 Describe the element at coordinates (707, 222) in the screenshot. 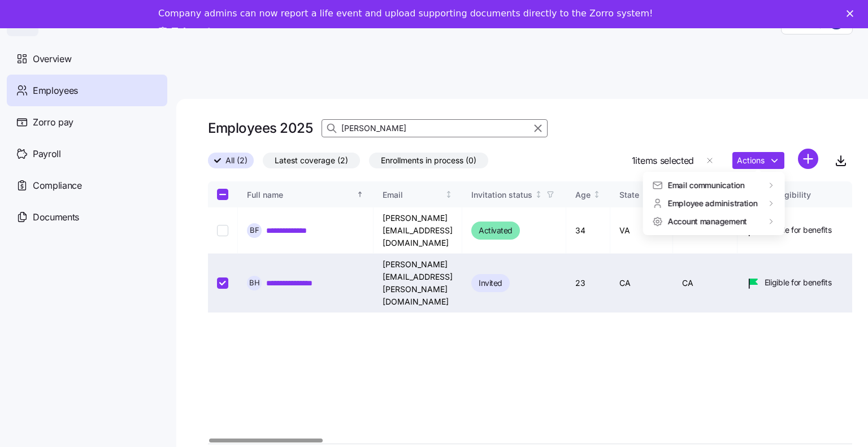

I see `span: Account management` at that location.